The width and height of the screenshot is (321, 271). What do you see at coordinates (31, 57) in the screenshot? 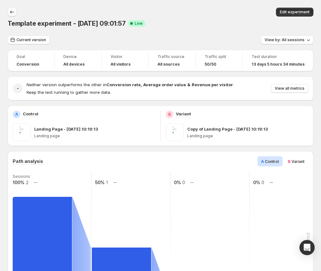
I see `span: Goal` at bounding box center [31, 57].